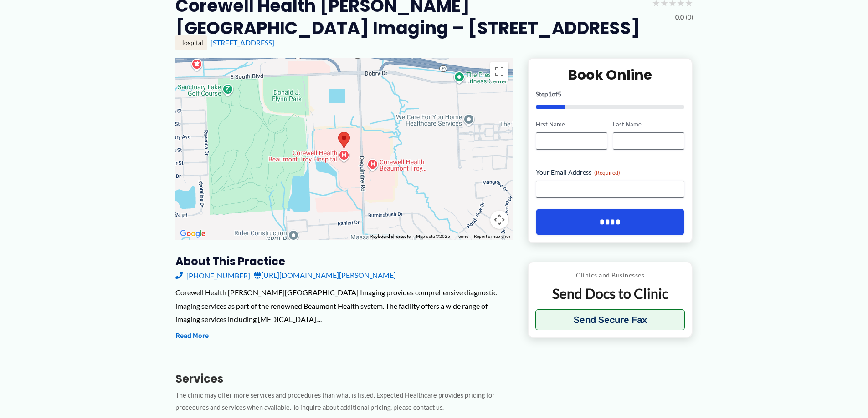 Image resolution: width=868 pixels, height=418 pixels. I want to click on a: Report a map error, so click(492, 236).